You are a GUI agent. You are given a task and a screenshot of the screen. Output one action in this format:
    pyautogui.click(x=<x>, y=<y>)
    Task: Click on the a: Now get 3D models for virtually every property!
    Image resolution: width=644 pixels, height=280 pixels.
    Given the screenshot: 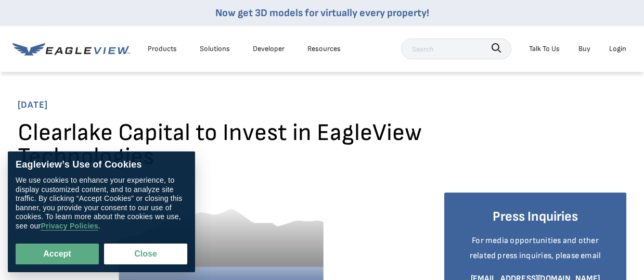 What is the action you would take?
    pyautogui.click(x=322, y=13)
    